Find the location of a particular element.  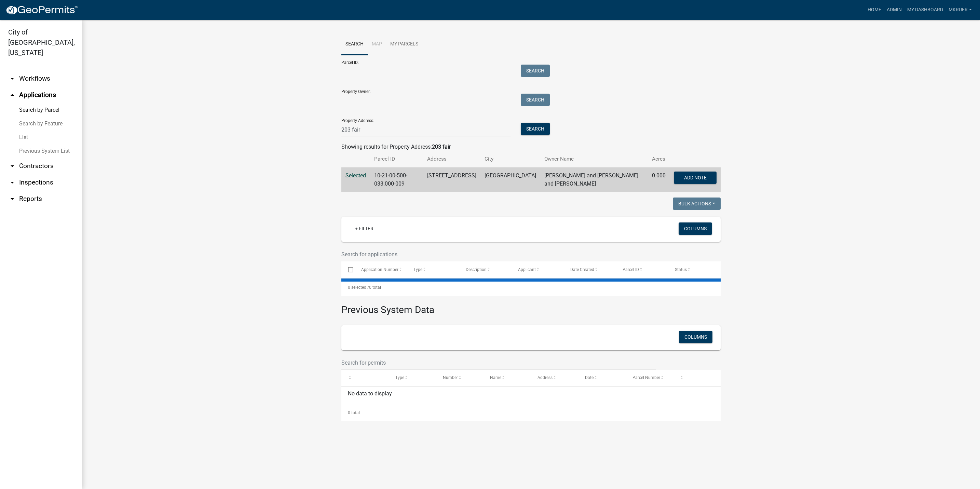

datatable-header-cell: Name is located at coordinates (507, 378).